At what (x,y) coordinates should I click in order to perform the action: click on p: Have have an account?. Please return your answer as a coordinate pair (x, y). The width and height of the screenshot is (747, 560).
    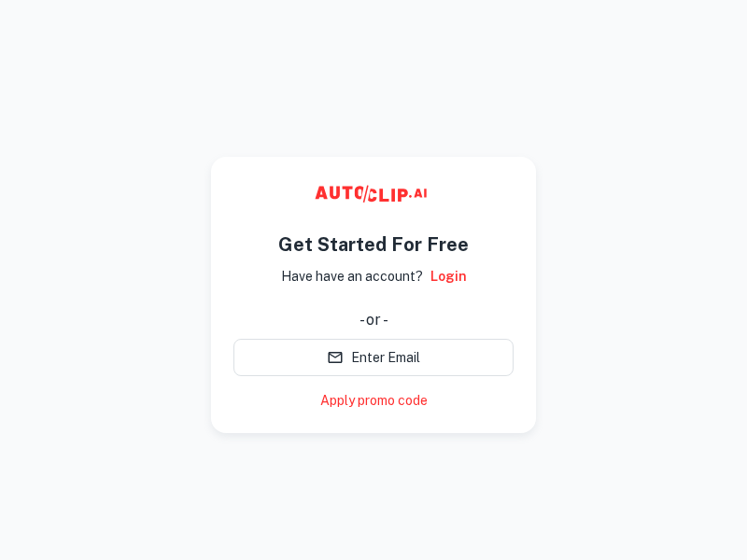
    Looking at the image, I should click on (352, 276).